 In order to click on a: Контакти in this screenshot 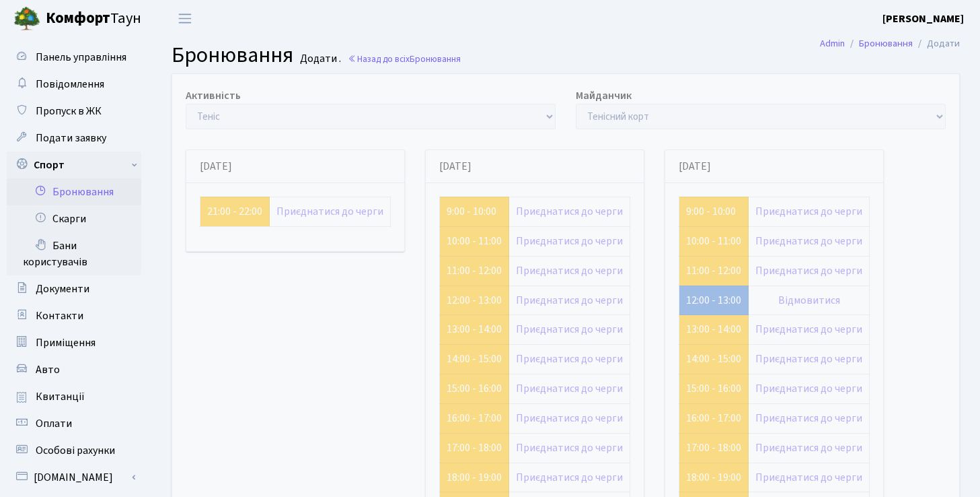, I will do `click(74, 316)`.